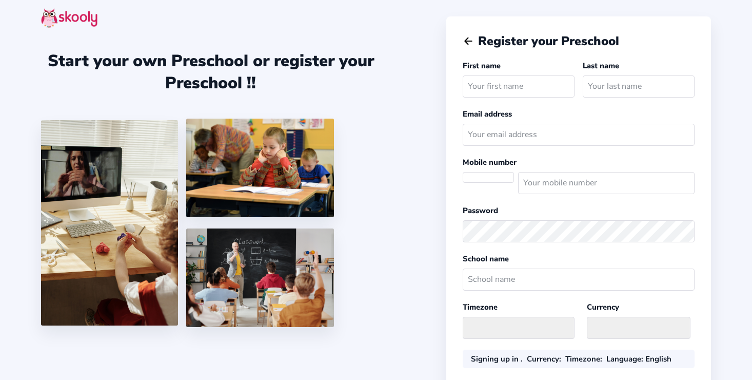 The width and height of the screenshot is (752, 380). I want to click on b: Language, so click(624, 359).